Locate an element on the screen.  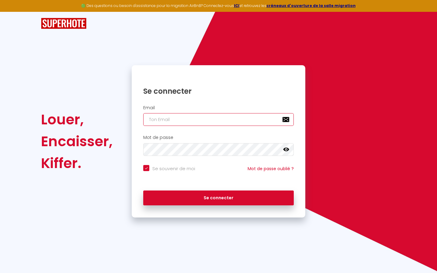
button: Se connecter is located at coordinates (219, 198).